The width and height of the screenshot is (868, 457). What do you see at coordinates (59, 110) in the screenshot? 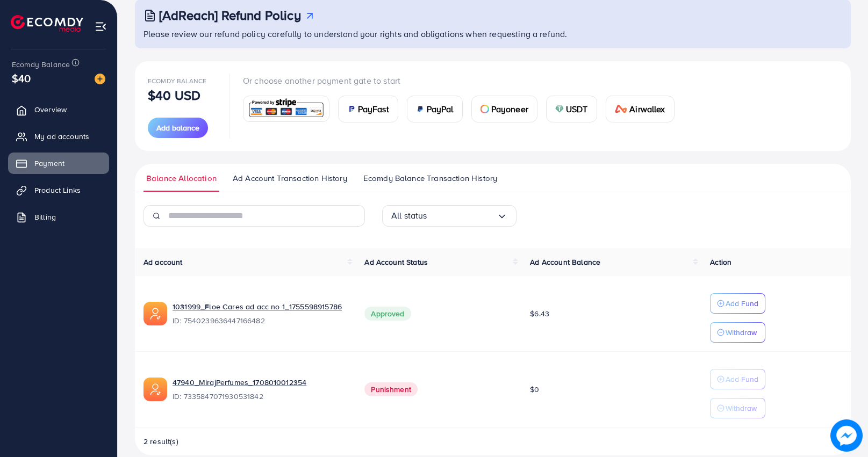
I see `a: Overview` at bounding box center [59, 110].